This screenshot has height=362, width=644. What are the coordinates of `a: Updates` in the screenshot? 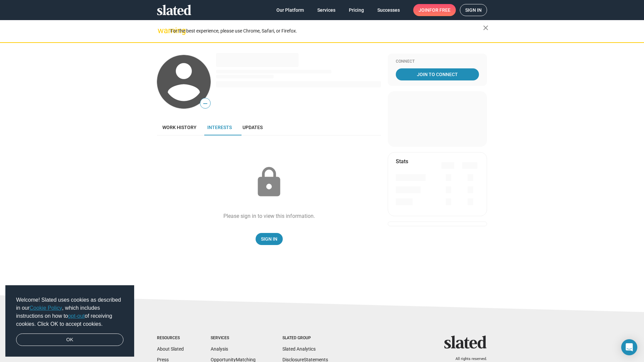 It's located at (253, 127).